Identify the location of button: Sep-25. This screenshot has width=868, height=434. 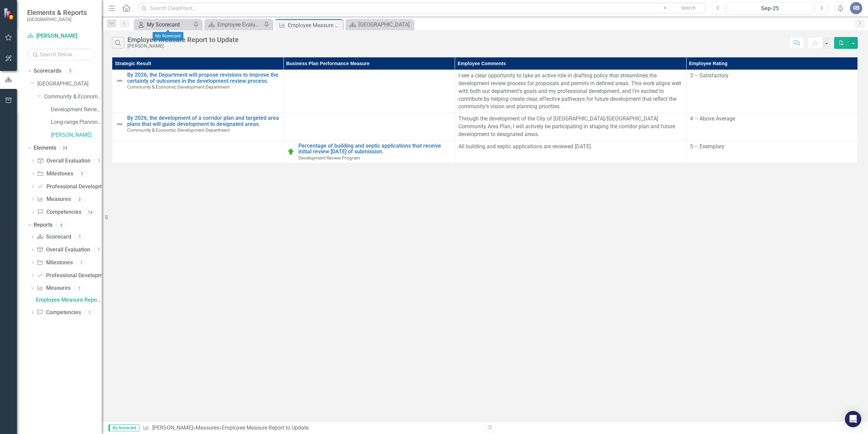
(770, 8).